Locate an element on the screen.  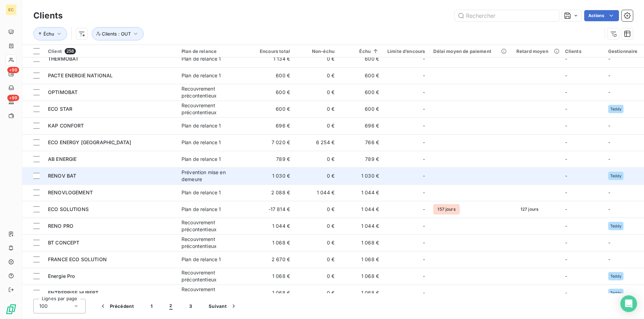
span: 2 is located at coordinates (171, 306).